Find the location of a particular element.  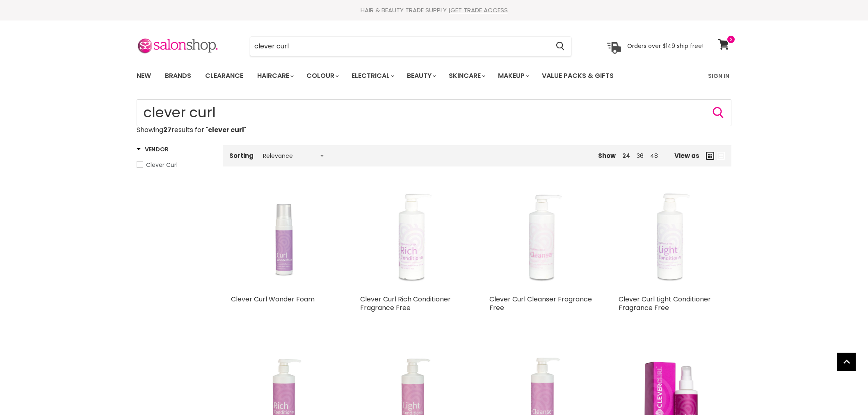

p: Orders over $149 ship free! is located at coordinates (666, 46).